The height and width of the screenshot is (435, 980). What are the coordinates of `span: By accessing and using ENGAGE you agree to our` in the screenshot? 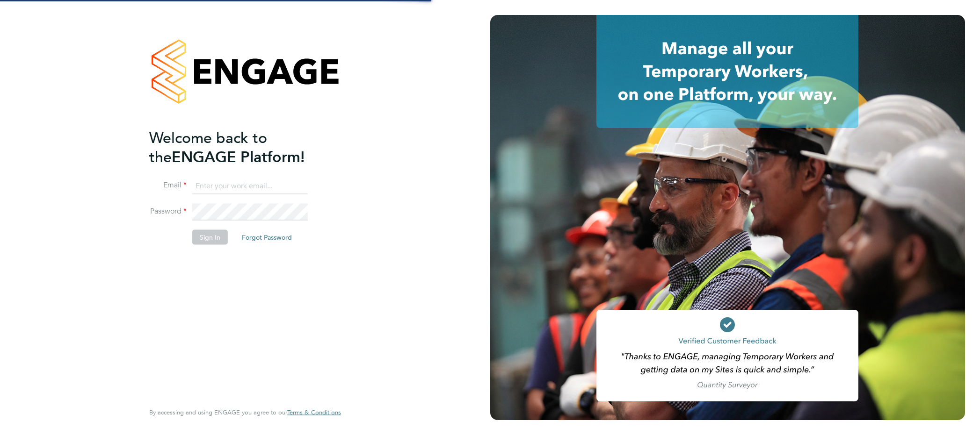 It's located at (245, 412).